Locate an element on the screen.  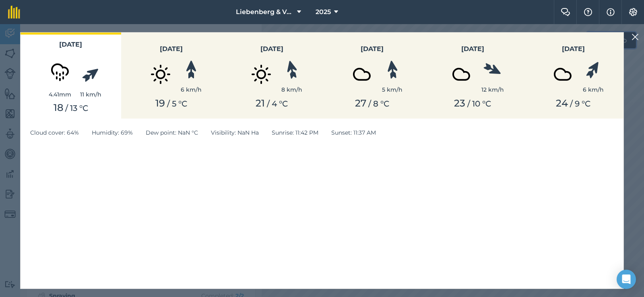
img: svg+xml;base64,PHN2ZyB4bWxucz0iaHR0cDovL3d3dy53My5vcmcvMjAwMC9zdmciIHdpZHRoPSIyMiIgaGVpZ2h0PSIzMC... is located at coordinates (635, 37).